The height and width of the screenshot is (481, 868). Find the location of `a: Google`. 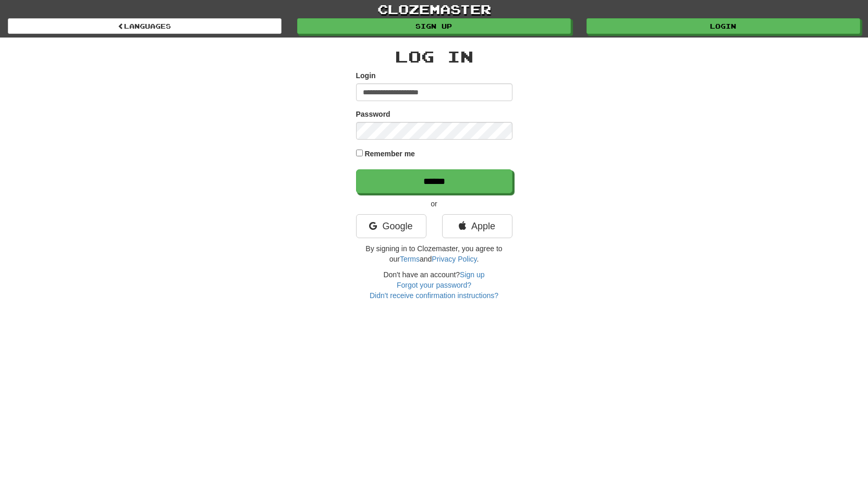

a: Google is located at coordinates (391, 226).